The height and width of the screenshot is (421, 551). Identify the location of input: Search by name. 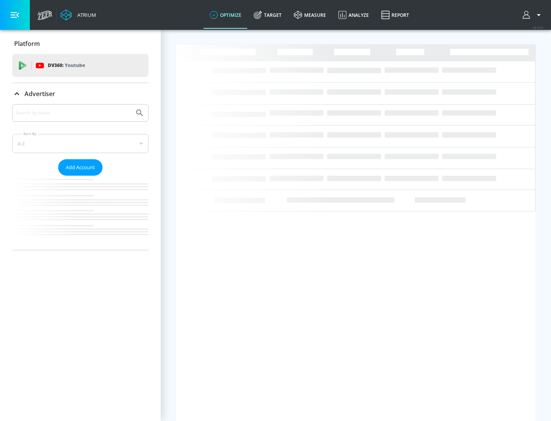
(73, 113).